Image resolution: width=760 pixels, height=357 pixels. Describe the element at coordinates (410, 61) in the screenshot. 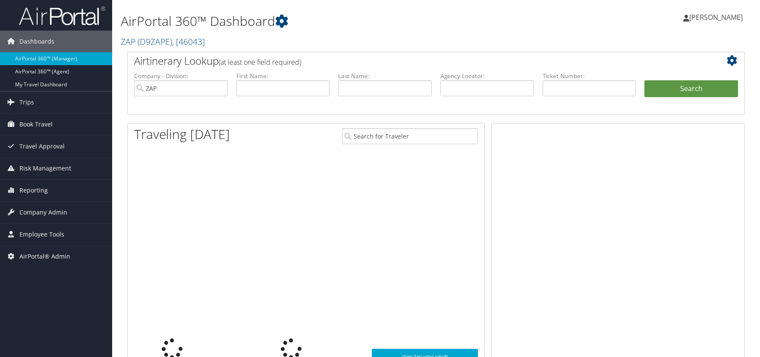

I see `h2: Airtinerary Lookup` at that location.